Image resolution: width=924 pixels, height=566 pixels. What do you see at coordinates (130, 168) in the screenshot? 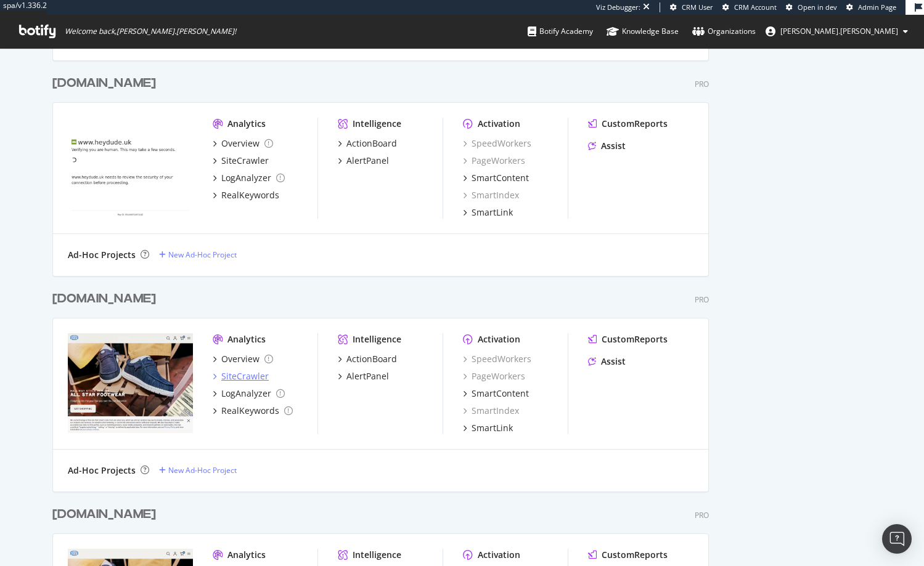
I see `img: heydude.uk` at bounding box center [130, 168].